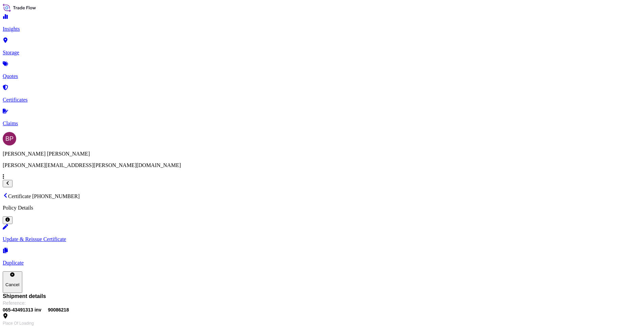 This screenshot has height=326, width=644. Describe the element at coordinates (14, 303) in the screenshot. I see `span: Reference :` at that location.